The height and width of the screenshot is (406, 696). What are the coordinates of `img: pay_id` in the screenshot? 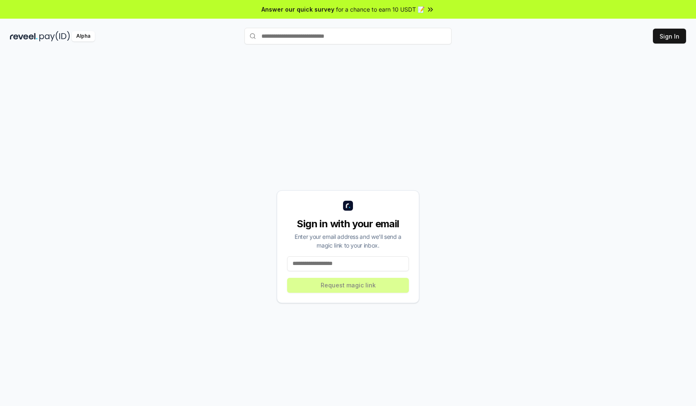 It's located at (55, 36).